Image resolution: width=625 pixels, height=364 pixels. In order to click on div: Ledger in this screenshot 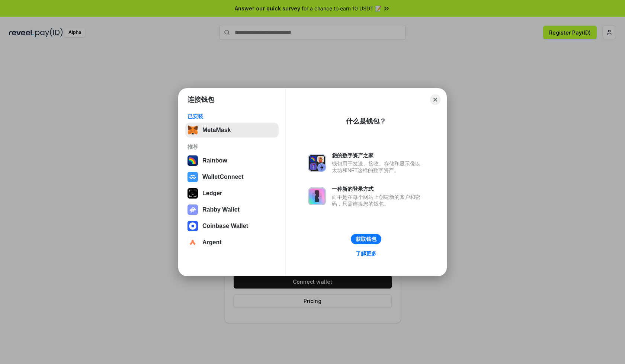, I will do `click(212, 193)`.